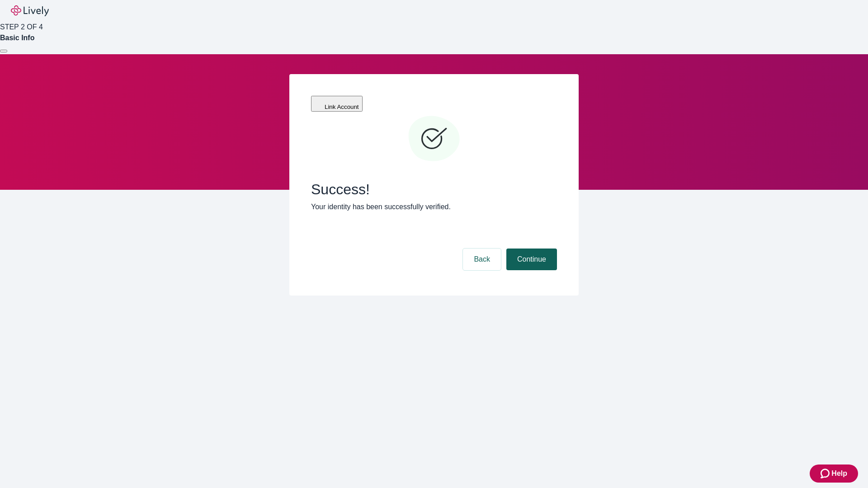 The width and height of the screenshot is (868, 488). Describe the element at coordinates (532, 259) in the screenshot. I see `button: Continue` at that location.